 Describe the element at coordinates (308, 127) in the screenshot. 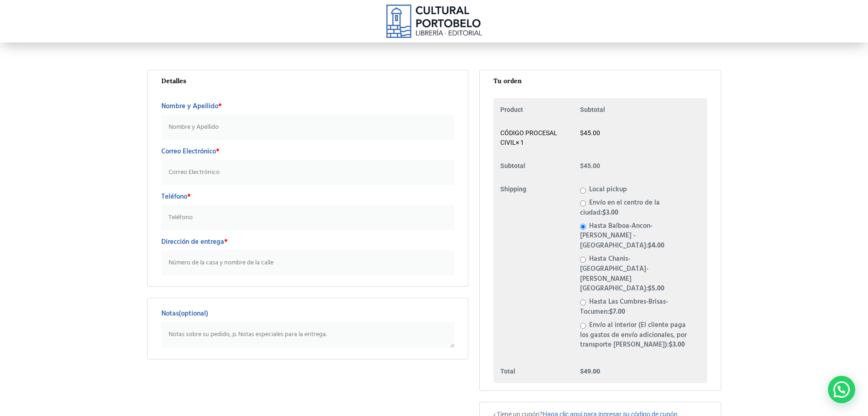

I see `input: Nombre y Apellido` at that location.